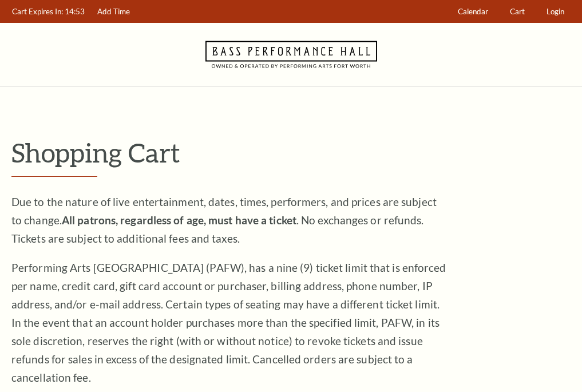 Image resolution: width=582 pixels, height=392 pixels. I want to click on span: Cart Expires In:, so click(37, 11).